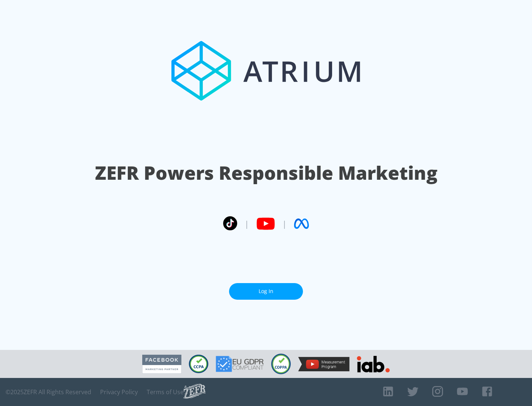  What do you see at coordinates (240, 364) in the screenshot?
I see `img: GDPR Compliant` at bounding box center [240, 364].